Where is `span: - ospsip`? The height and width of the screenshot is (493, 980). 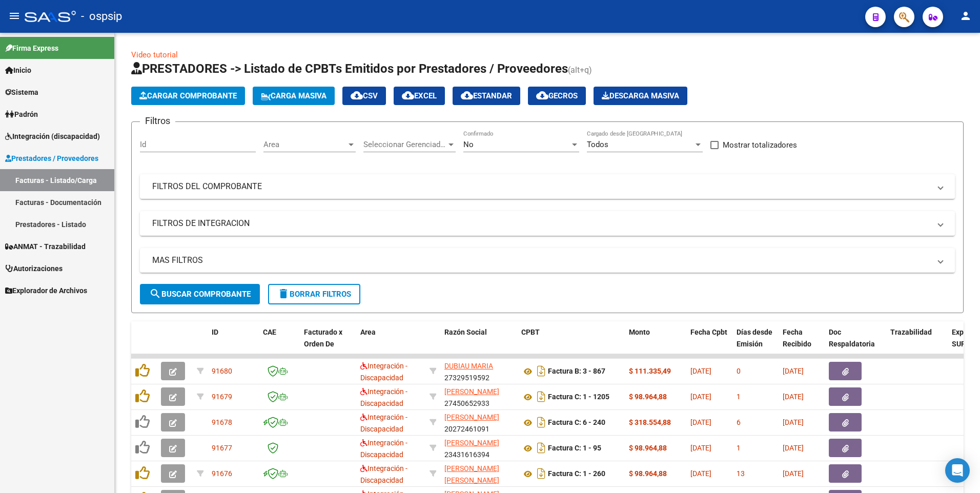
span: - ospsip is located at coordinates (101, 17).